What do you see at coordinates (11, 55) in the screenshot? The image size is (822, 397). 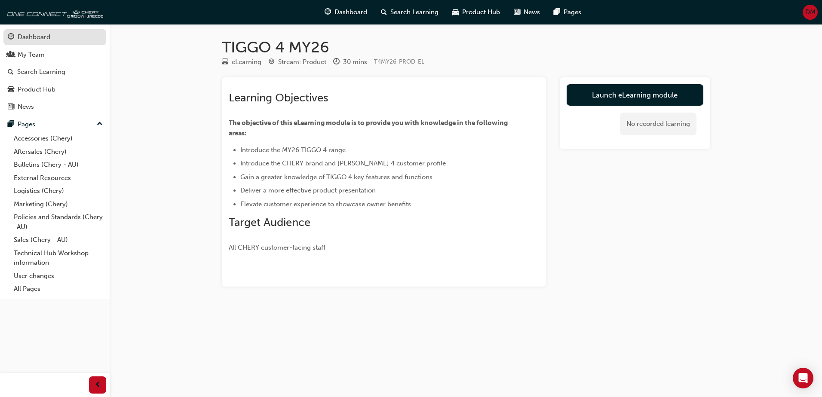 I see `span: people-icon` at bounding box center [11, 55].